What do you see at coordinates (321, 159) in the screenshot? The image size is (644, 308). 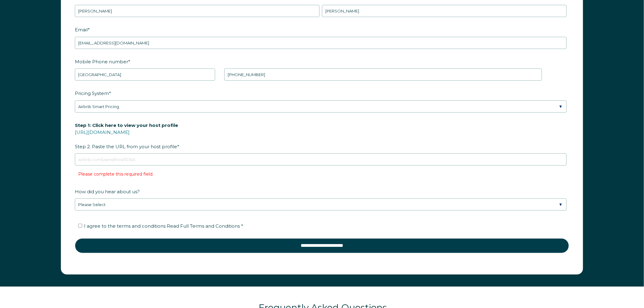 I see `input: airbnb.com/users/show/12345` at bounding box center [321, 159].